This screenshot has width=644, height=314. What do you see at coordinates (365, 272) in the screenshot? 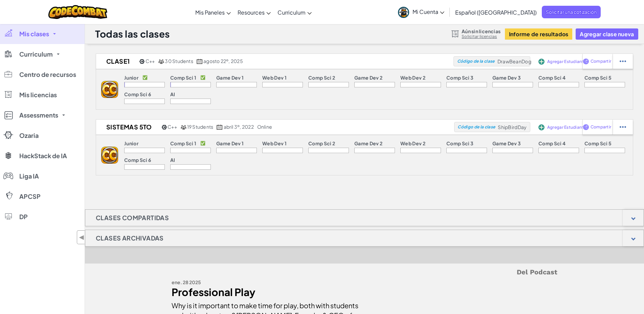
I see `h5: Del Podcast` at bounding box center [365, 272].